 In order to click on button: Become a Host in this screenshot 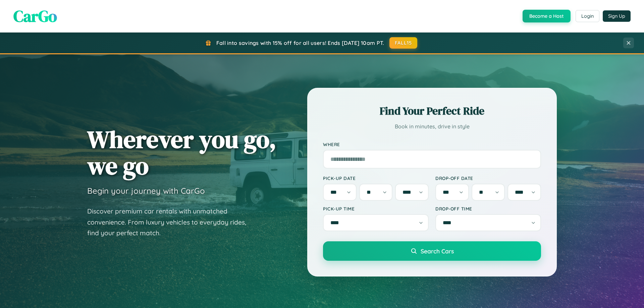, I will do `click(546, 16)`.